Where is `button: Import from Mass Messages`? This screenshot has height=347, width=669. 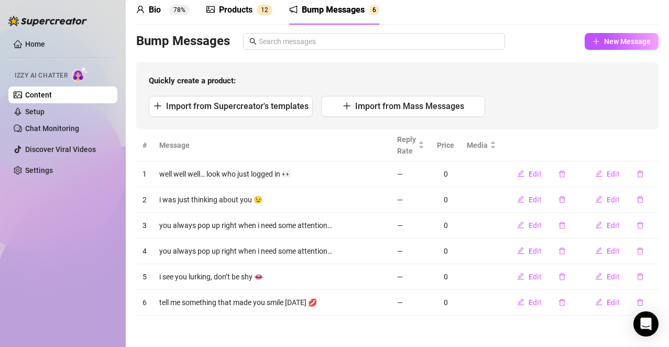
button: Import from Mass Messages is located at coordinates (403, 106).